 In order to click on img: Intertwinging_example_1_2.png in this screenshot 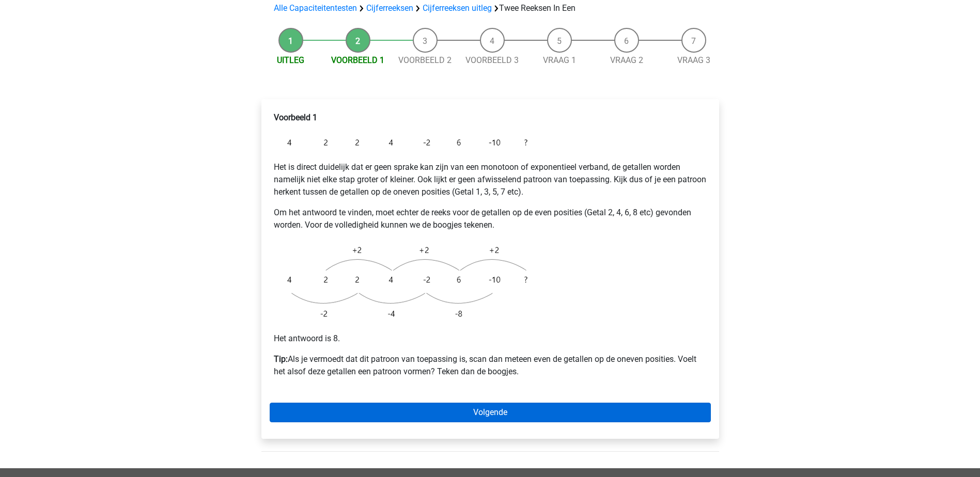, I will do `click(403, 282)`.